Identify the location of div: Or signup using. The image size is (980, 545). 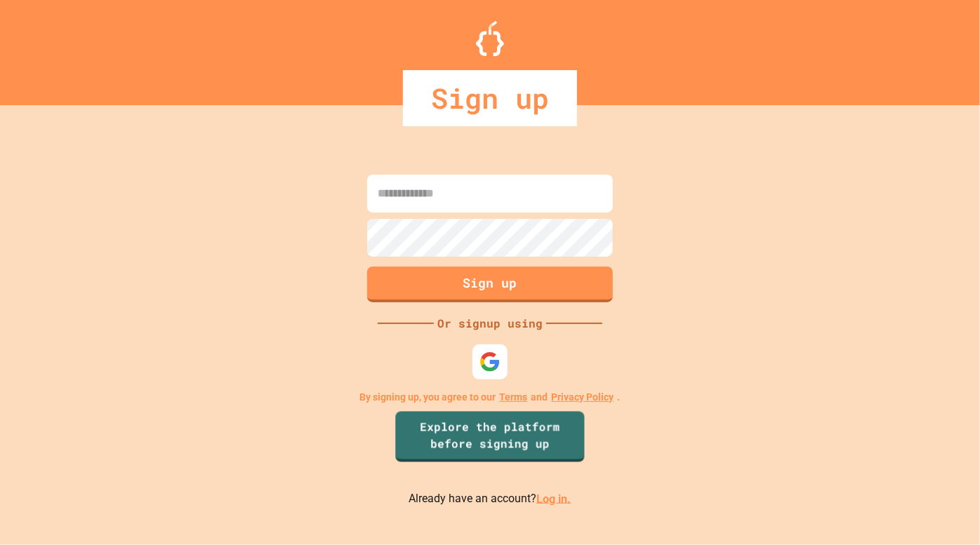
(490, 323).